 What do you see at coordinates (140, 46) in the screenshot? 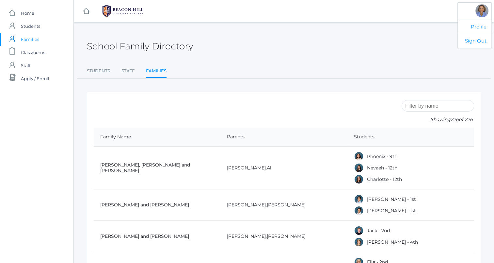
I see `h2: School Family Directory` at bounding box center [140, 46].